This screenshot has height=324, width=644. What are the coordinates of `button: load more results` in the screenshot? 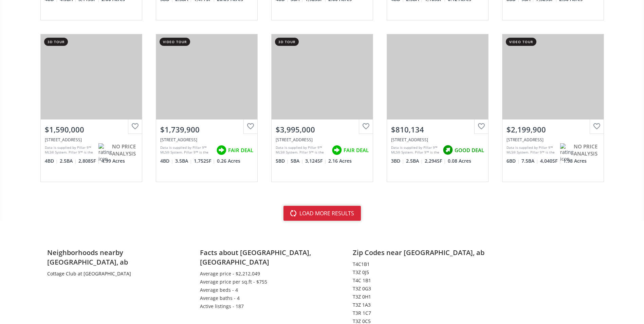 It's located at (322, 213).